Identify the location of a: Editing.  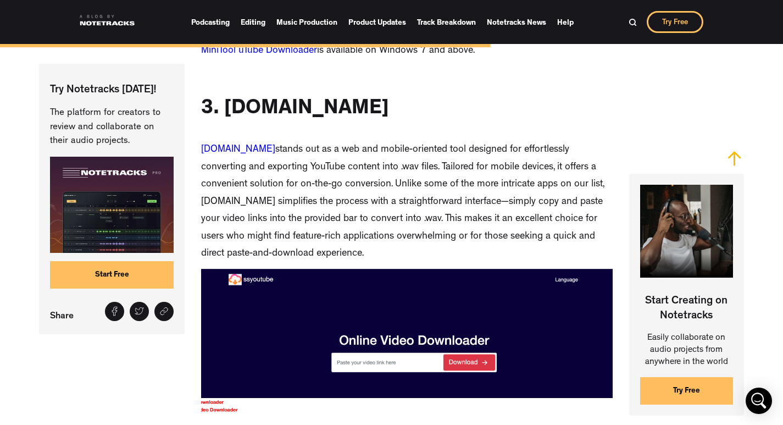
(253, 22).